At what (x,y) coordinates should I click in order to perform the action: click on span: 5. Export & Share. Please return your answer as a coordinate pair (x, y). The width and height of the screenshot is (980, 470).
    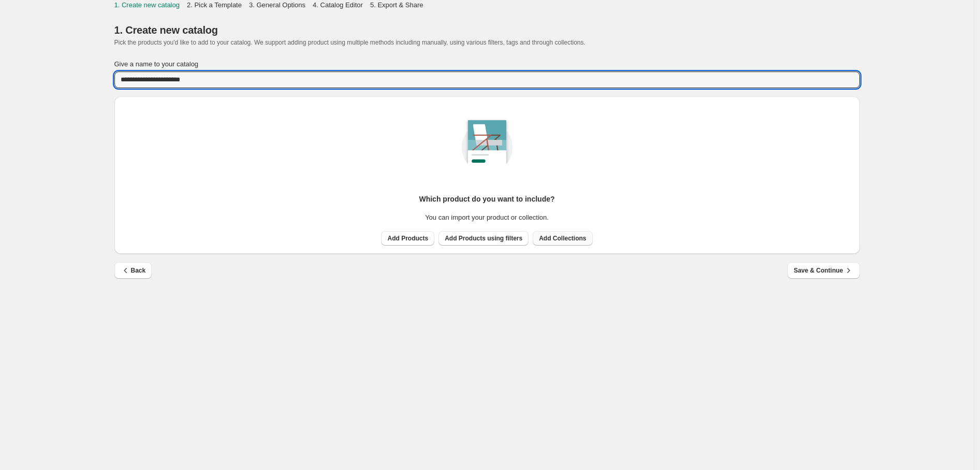
    Looking at the image, I should click on (397, 4).